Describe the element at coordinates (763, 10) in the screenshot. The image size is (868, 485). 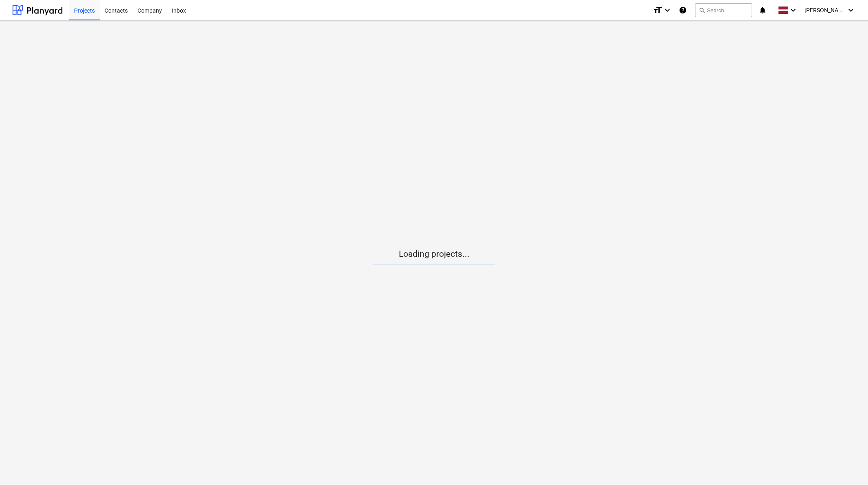
I see `i: notifications` at that location.